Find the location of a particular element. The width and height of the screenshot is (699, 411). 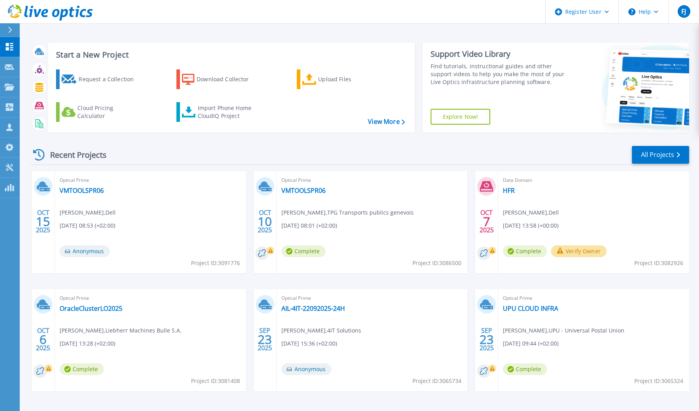

div: Find tutorials, instructional guides and other support videos to help you make the most of your L... is located at coordinates (498, 74).